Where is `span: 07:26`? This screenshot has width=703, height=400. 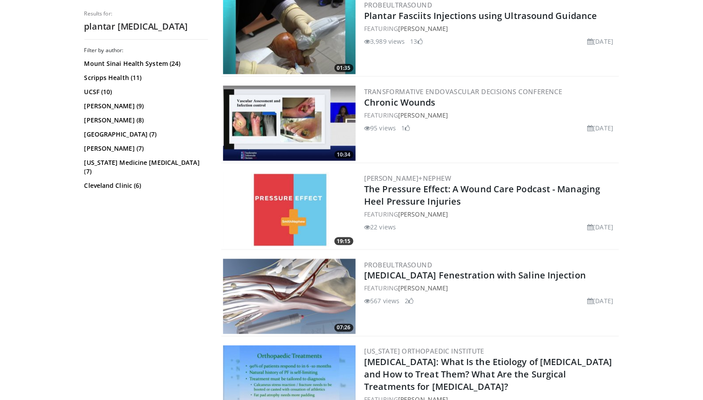 span: 07:26 is located at coordinates (344, 328).